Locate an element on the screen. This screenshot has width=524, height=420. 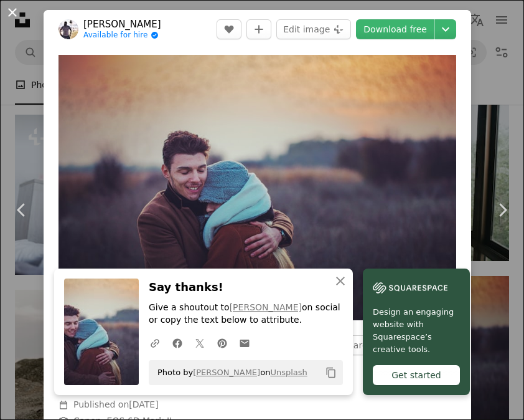
h3: Say thanks! is located at coordinates (246, 287).